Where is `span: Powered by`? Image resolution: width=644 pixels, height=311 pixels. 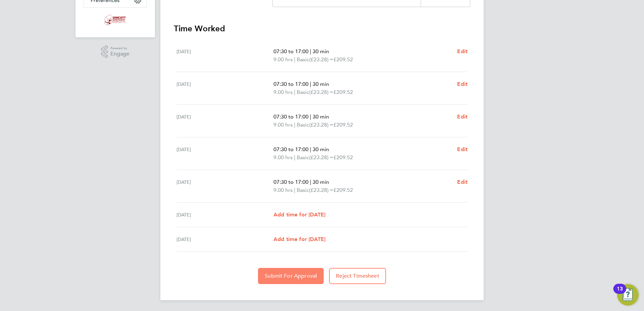 span: Powered by is located at coordinates (120, 48).